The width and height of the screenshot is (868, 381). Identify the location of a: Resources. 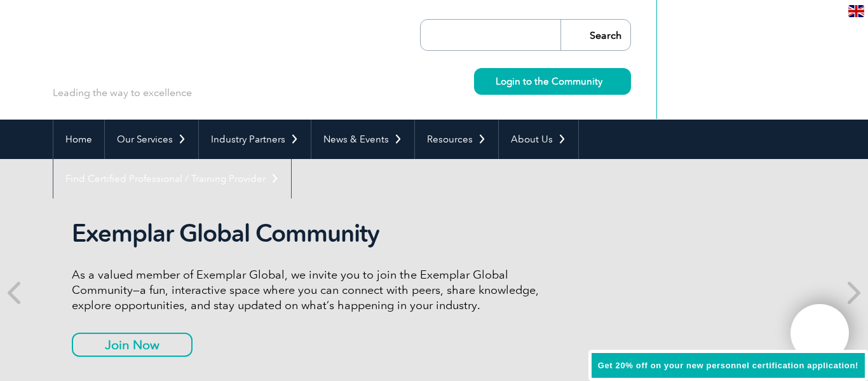
(456, 139).